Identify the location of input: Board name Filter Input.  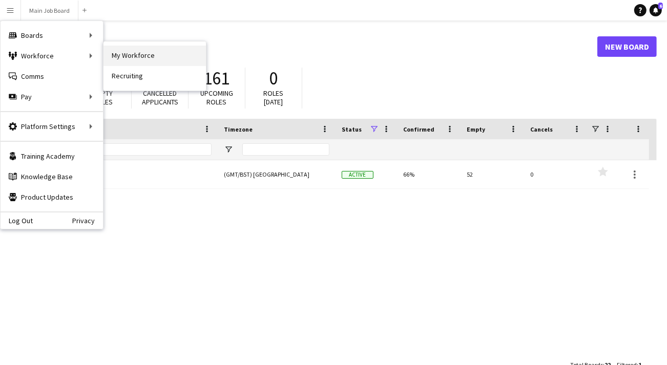
(127, 149).